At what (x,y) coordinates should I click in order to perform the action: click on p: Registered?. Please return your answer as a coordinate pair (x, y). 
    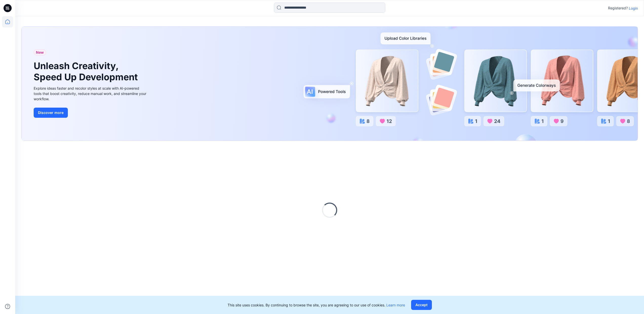
    Looking at the image, I should click on (618, 8).